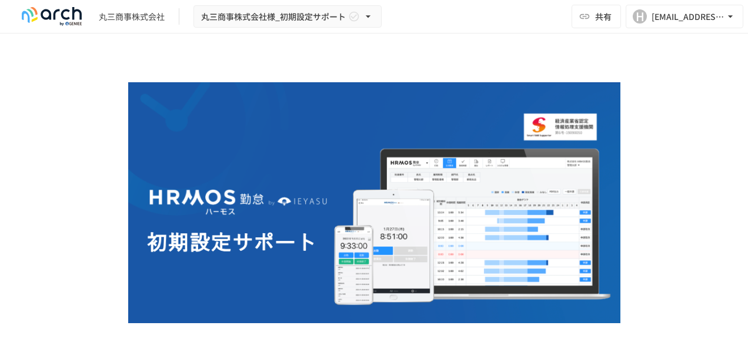  What do you see at coordinates (640, 16) in the screenshot?
I see `div: H` at bounding box center [640, 16].